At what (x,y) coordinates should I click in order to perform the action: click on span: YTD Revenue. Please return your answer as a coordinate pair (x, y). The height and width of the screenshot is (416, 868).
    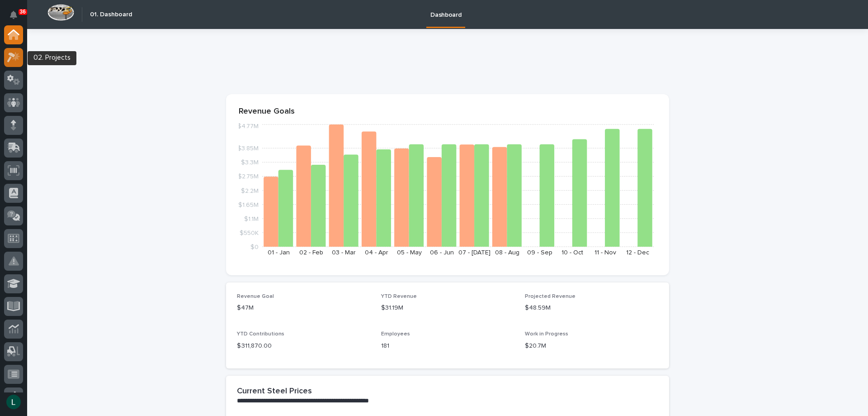
    Looking at the image, I should click on (399, 297).